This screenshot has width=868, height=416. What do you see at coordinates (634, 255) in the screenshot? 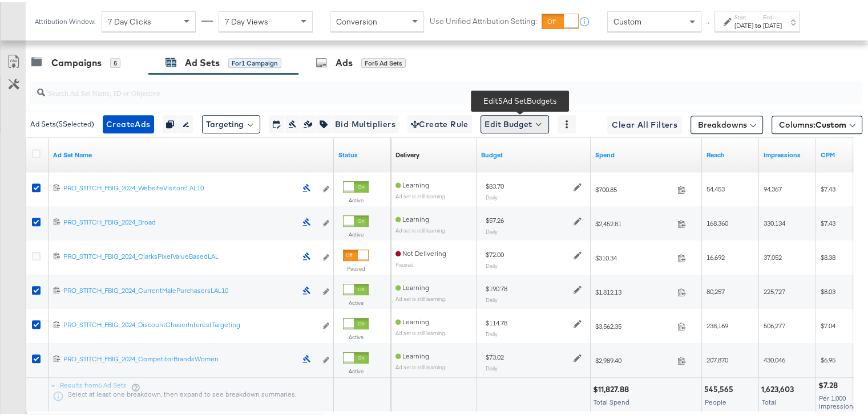
I see `span: $310.34` at bounding box center [634, 255].